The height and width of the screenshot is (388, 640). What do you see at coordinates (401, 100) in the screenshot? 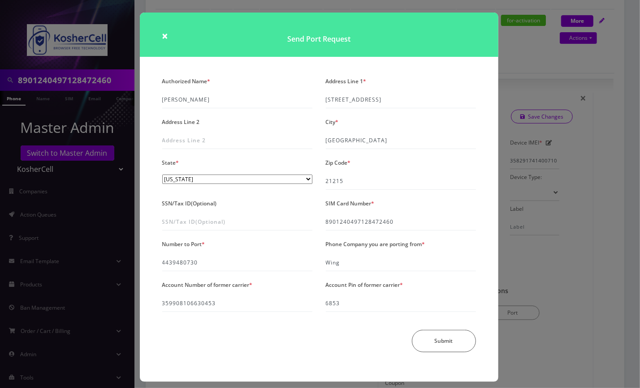
I see `input: Address Line 1` at bounding box center [401, 100].